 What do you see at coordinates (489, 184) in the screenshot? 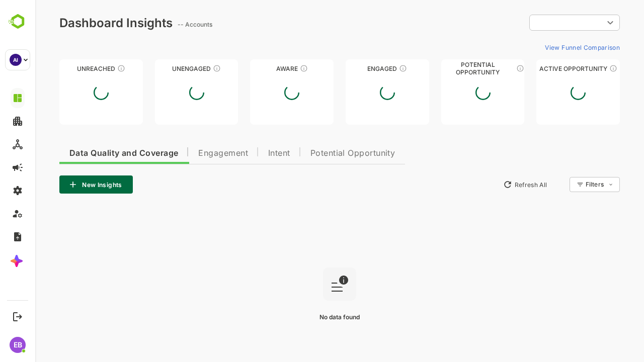
I see `button: Refresh All` at bounding box center [489, 184].